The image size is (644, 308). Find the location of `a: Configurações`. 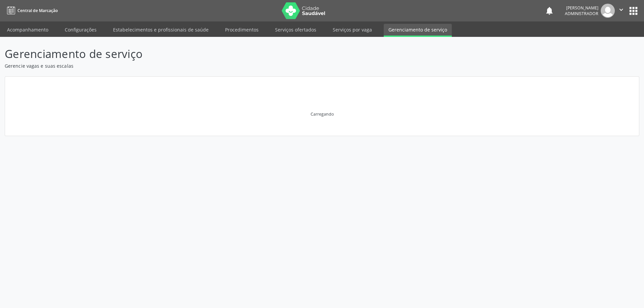

a: Configurações is located at coordinates (80, 30).